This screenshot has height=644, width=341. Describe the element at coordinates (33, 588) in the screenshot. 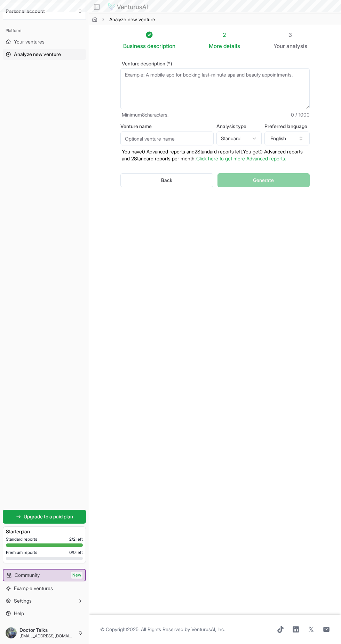

I see `span: Example ventures` at that location.